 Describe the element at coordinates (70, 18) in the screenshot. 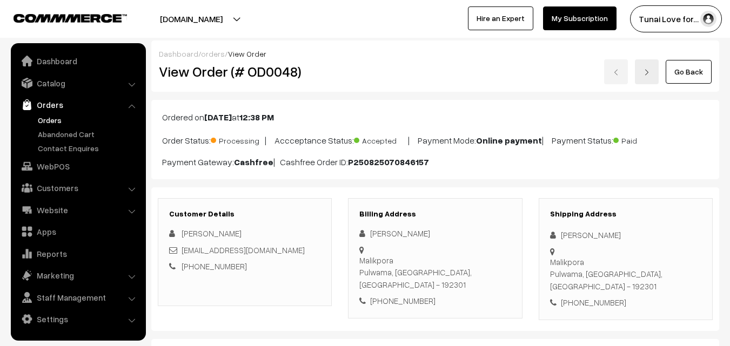

I see `img: COMMMERCE` at that location.